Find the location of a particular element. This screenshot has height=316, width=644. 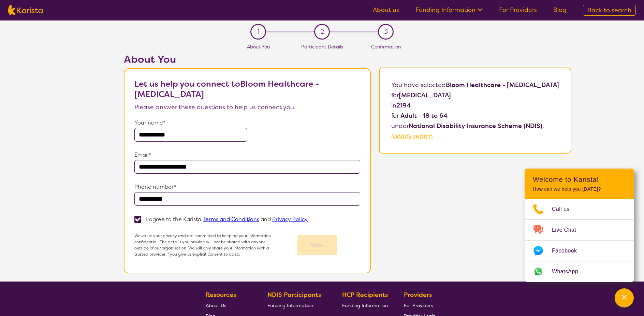

p: Please answer these questions to help us connect you. is located at coordinates (247, 107).